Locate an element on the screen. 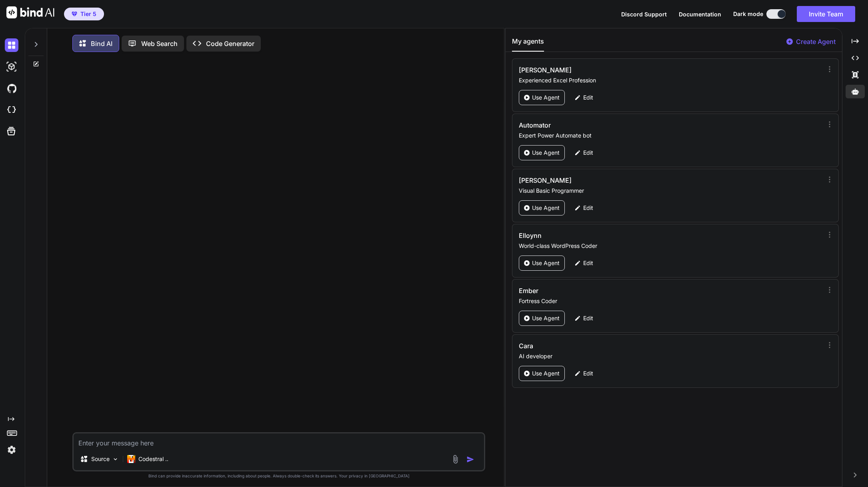 The width and height of the screenshot is (868, 487). p: Bind AI is located at coordinates (102, 43).